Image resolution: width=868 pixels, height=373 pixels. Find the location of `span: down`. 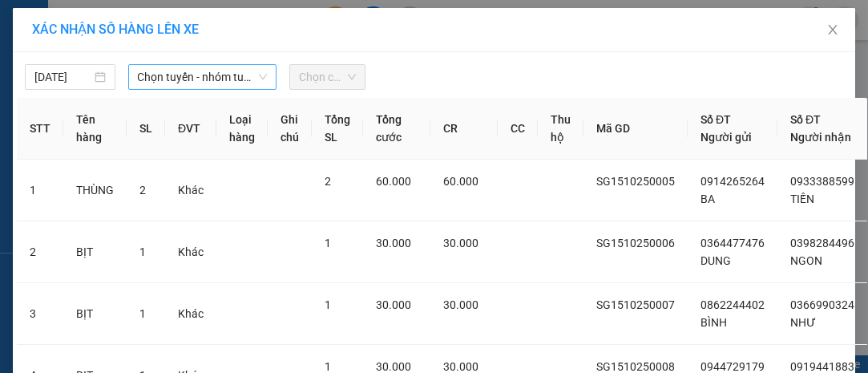

span: down is located at coordinates (263, 77).